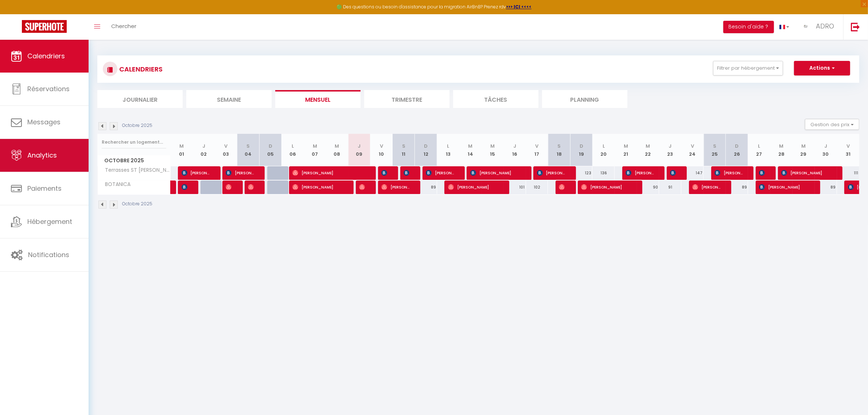  I want to click on th: 12, so click(426, 150).